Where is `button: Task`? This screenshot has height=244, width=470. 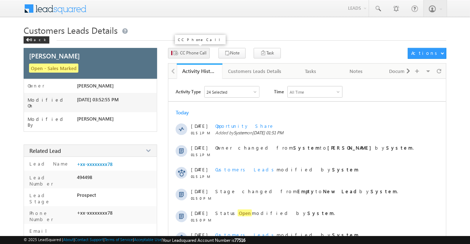 button: Task is located at coordinates (267, 53).